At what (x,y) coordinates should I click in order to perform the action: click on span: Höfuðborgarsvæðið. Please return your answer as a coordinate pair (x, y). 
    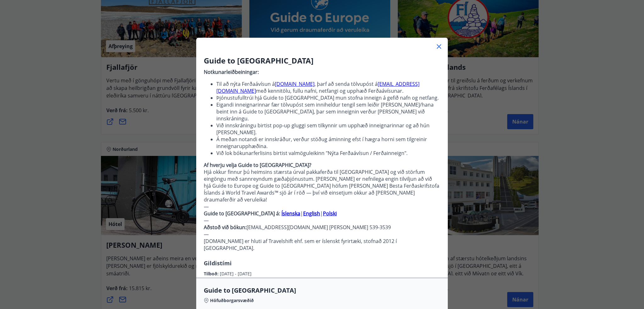
    Looking at the image, I should click on (232, 300).